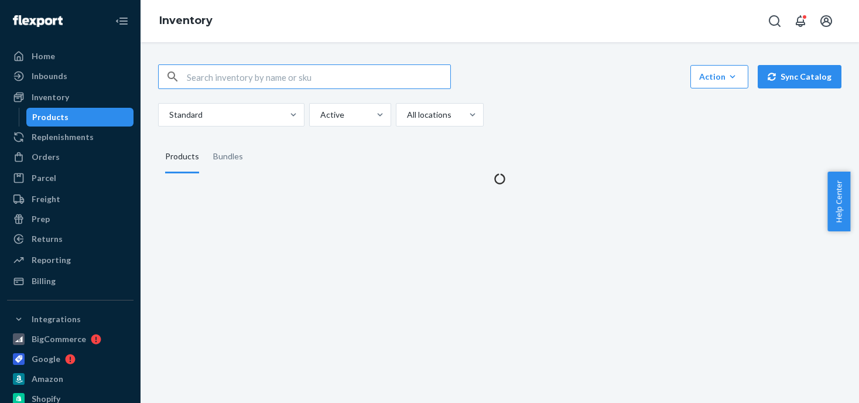 This screenshot has height=403, width=859. What do you see at coordinates (43, 281) in the screenshot?
I see `div: Billing` at bounding box center [43, 281].